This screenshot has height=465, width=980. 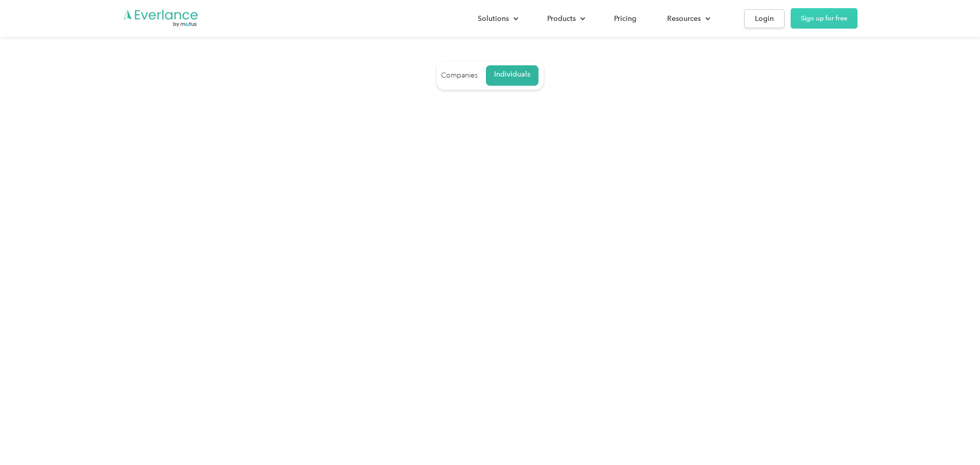 What do you see at coordinates (824, 19) in the screenshot?
I see `a: Sign up for free` at bounding box center [824, 19].